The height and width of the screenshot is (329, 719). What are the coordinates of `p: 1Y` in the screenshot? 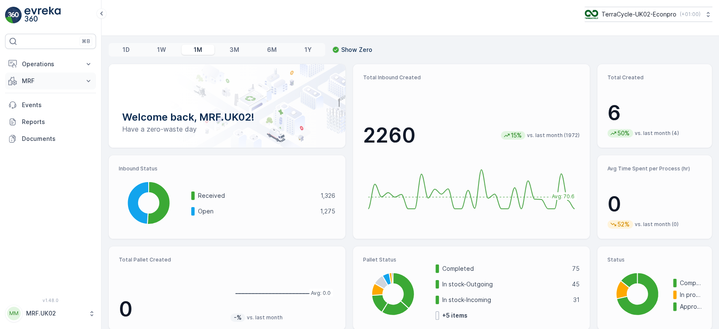 It's located at (308, 50).